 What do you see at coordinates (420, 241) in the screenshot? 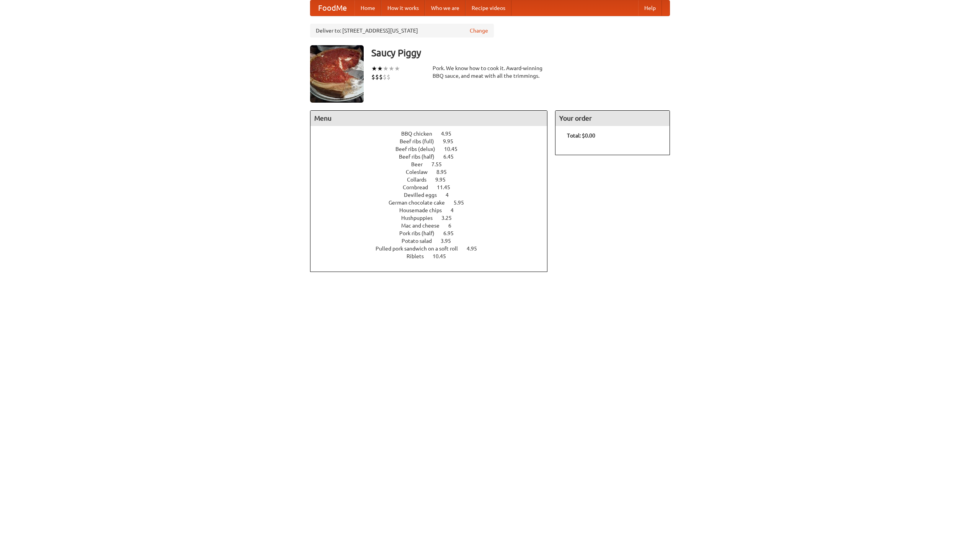
I see `span: Potato salad` at bounding box center [420, 241].